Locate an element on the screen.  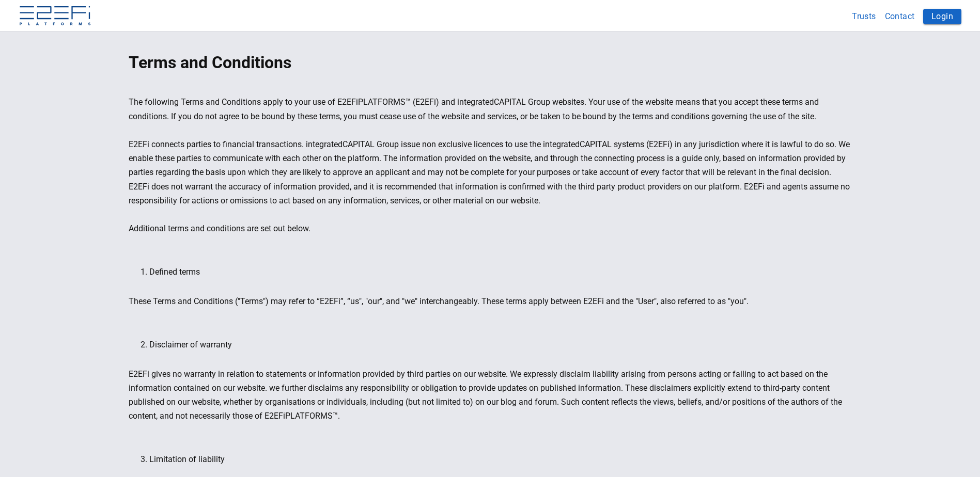
p: These Terms and Conditions ("Terms") may refer to “E2EFi”, “us", "our", and "we" interchangeably.... is located at coordinates (438, 301).